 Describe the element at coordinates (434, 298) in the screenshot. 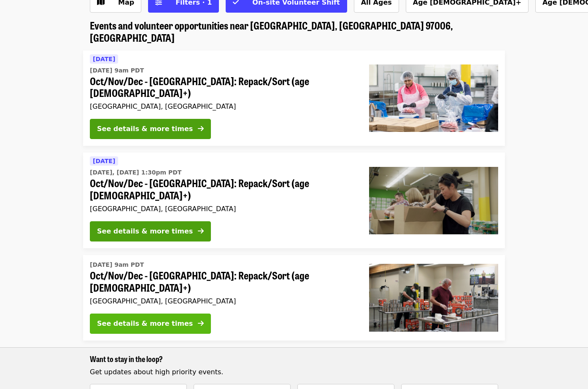

I see `img: Oct/Nov/Dec - Portland: Repack/Sort (age 16+) organized by Oregon Food Bank` at that location.